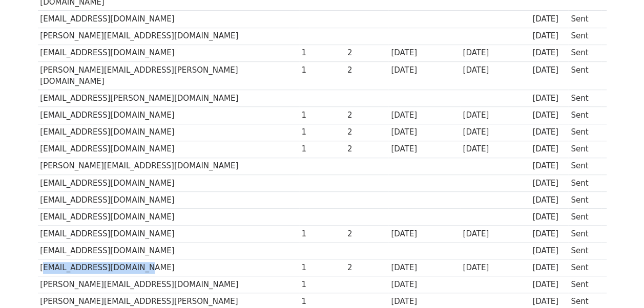 The width and height of the screenshot is (644, 308). What do you see at coordinates (618, 283) in the screenshot?
I see `div: Chat Widget` at bounding box center [618, 283].